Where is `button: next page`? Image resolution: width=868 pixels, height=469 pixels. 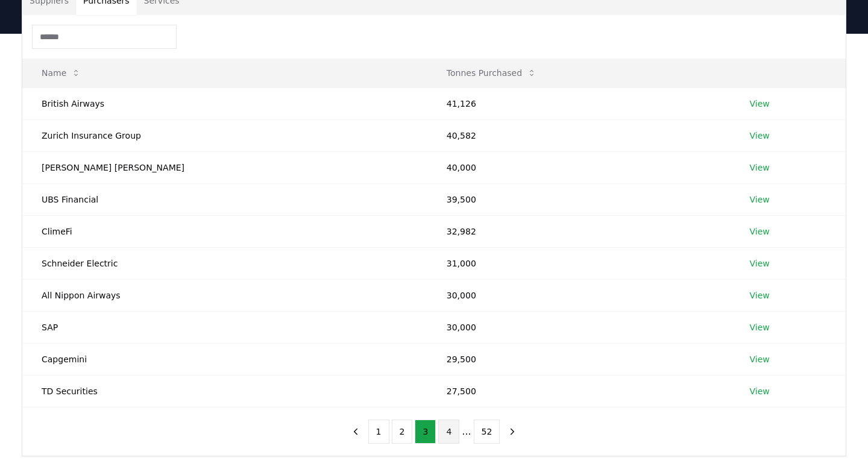 button: next page is located at coordinates (512, 432).